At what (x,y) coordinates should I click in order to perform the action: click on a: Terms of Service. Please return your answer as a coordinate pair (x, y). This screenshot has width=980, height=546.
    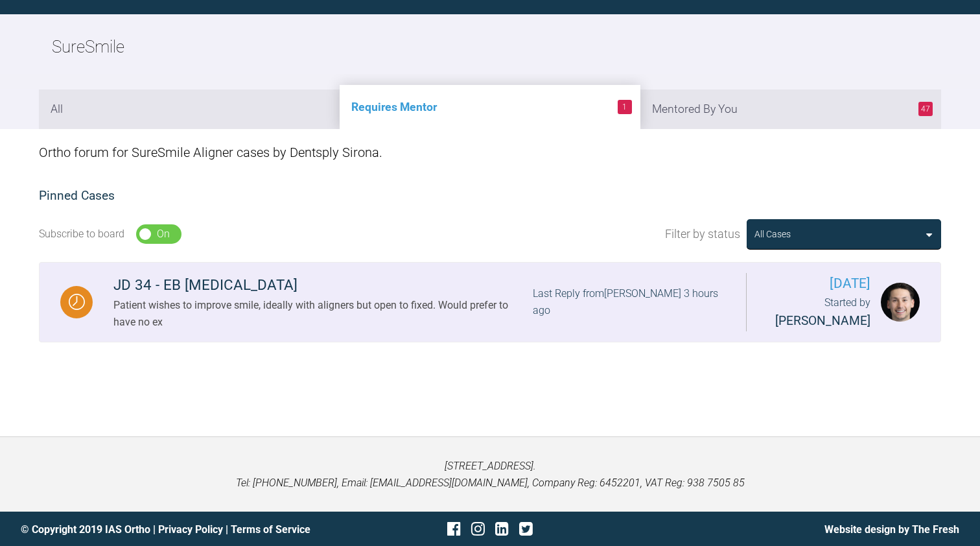
    Looking at the image, I should click on (270, 529).